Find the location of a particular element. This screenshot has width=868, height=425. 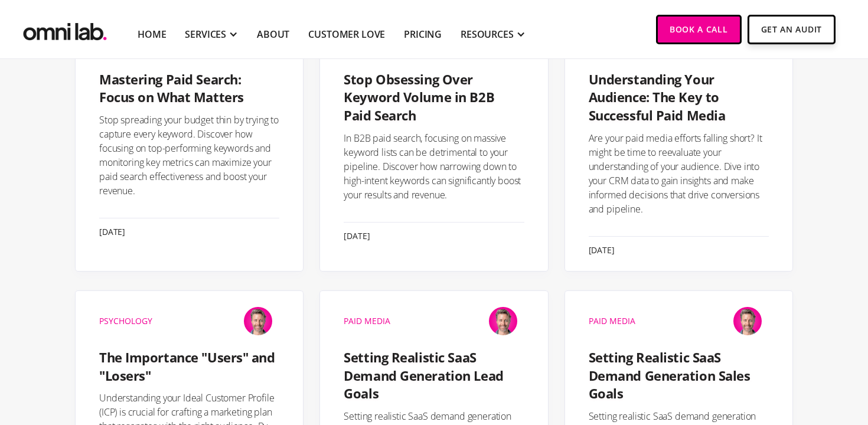

img: Omni Lab: B2B SaaS Demand Generation Agency is located at coordinates (65, 29).